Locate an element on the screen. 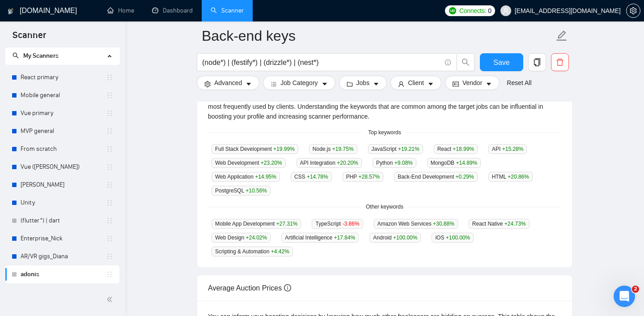 This screenshot has width=644, height=316. button: userClientcaret-down is located at coordinates (416, 83).